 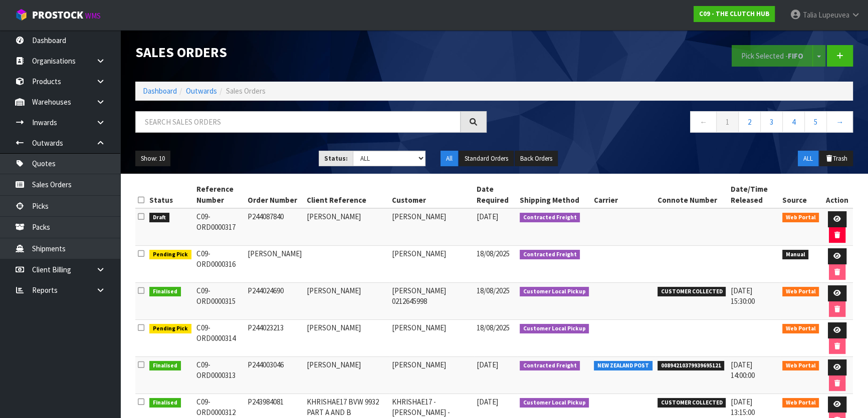 What do you see at coordinates (431, 195) in the screenshot?
I see `th: Customer` at bounding box center [431, 195].